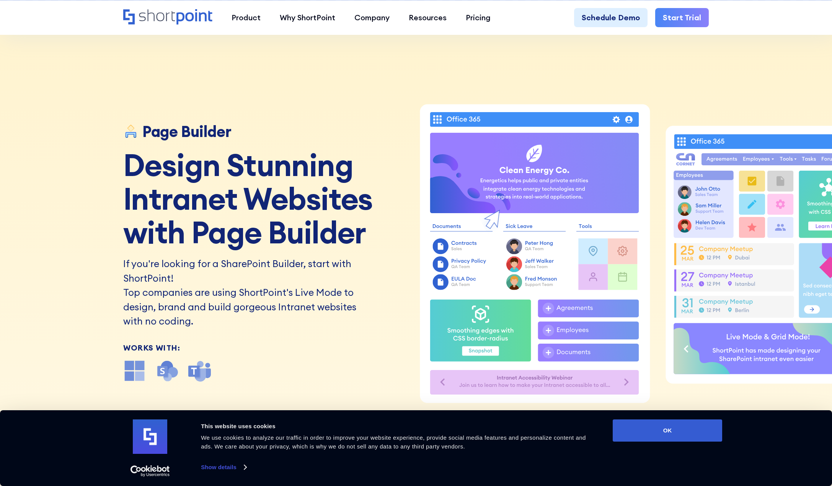 This screenshot has width=832, height=486. What do you see at coordinates (307, 18) in the screenshot?
I see `div: Why ShortPoint` at bounding box center [307, 18].